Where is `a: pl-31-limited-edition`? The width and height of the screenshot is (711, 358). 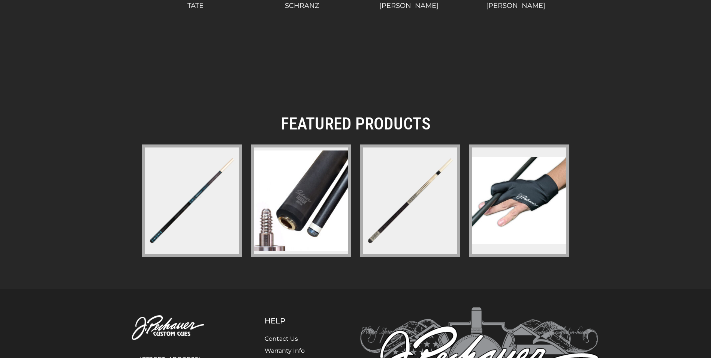 a: pl-31-limited-edition is located at coordinates (192, 201).